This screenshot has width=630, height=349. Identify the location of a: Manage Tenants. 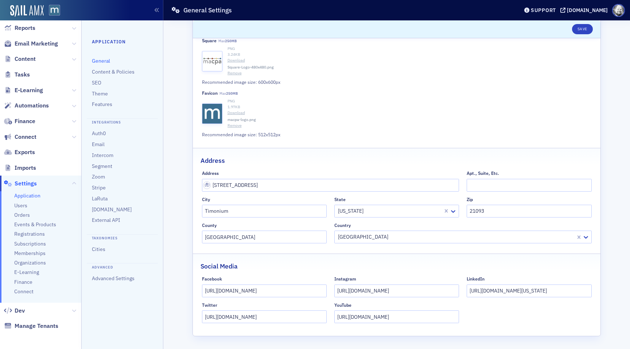
(31, 326).